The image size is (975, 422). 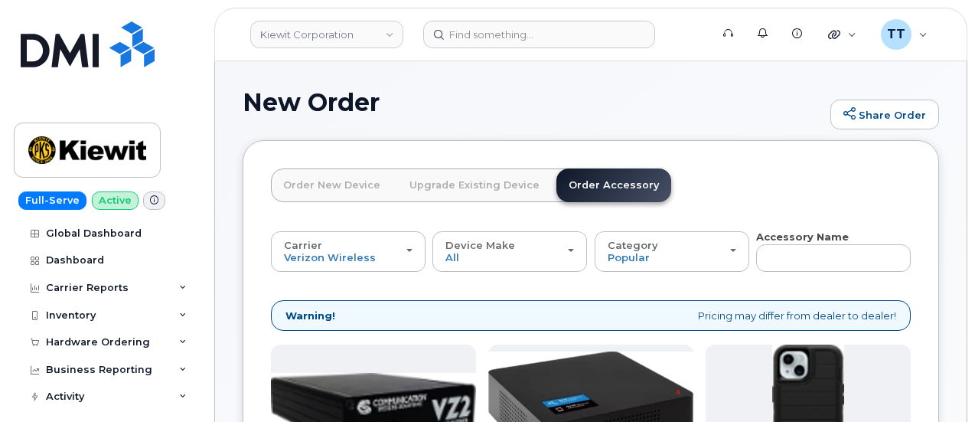 What do you see at coordinates (331, 185) in the screenshot?
I see `a: Order New Device` at bounding box center [331, 185].